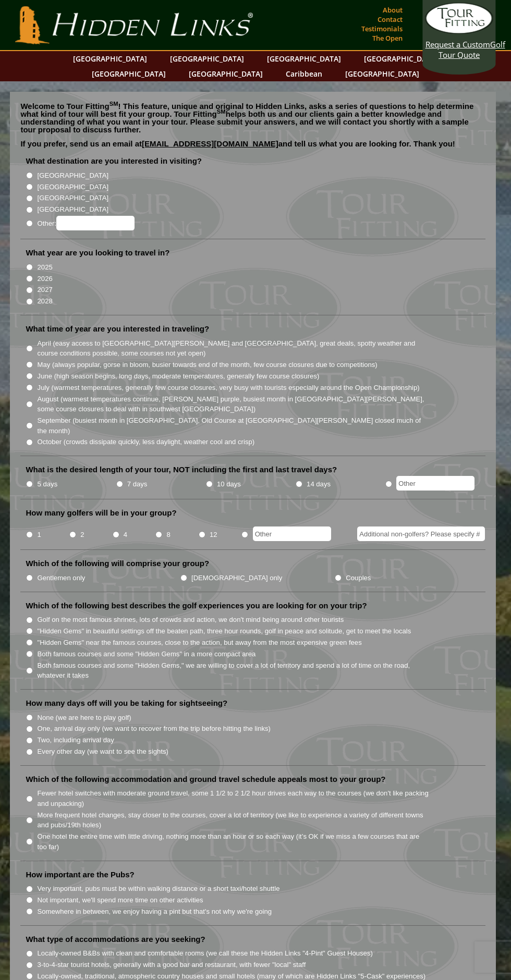 The height and width of the screenshot is (980, 511). Describe the element at coordinates (98, 253) in the screenshot. I see `label: What year are you looking to travel in?` at that location.